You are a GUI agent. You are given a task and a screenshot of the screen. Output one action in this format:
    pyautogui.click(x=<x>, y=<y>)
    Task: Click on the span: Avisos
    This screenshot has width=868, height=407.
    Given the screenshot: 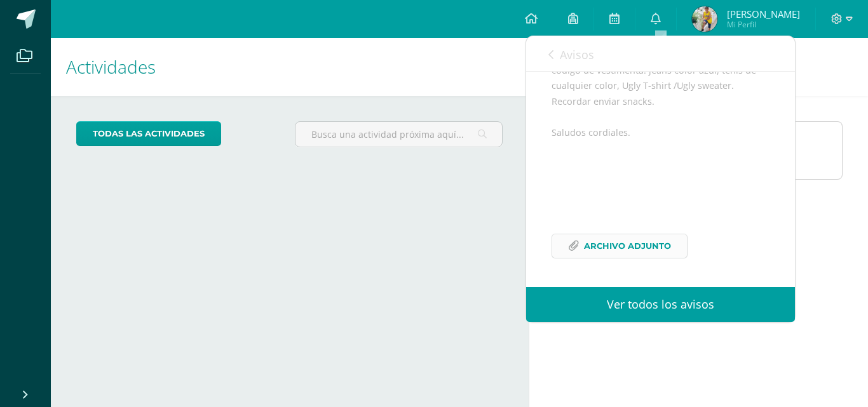 What is the action you would take?
    pyautogui.click(x=577, y=54)
    